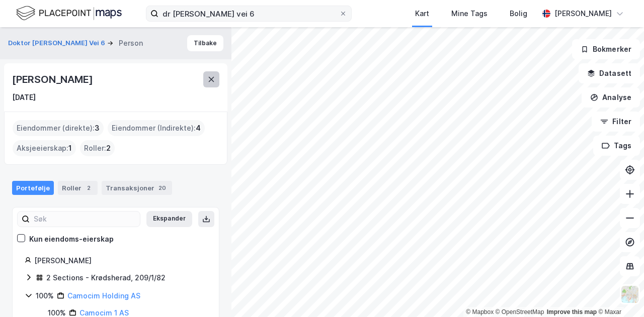 The image size is (644, 317). Describe the element at coordinates (156, 128) in the screenshot. I see `div: Eiendommer (Indirekte) :` at that location.